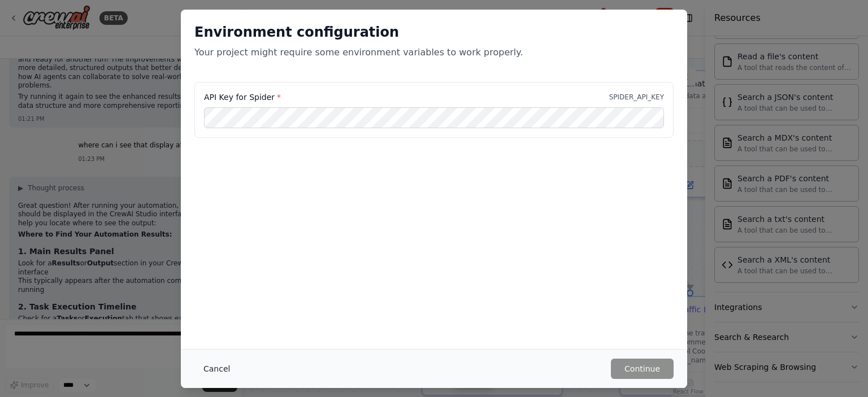  What do you see at coordinates (636, 97) in the screenshot?
I see `p: SPIDER_API_KEY` at bounding box center [636, 97].